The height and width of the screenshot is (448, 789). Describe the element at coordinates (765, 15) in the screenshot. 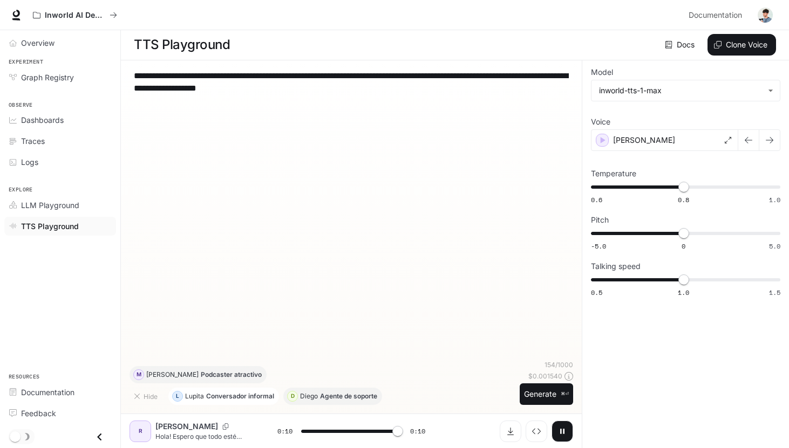

I see `img: User avatar` at that location.